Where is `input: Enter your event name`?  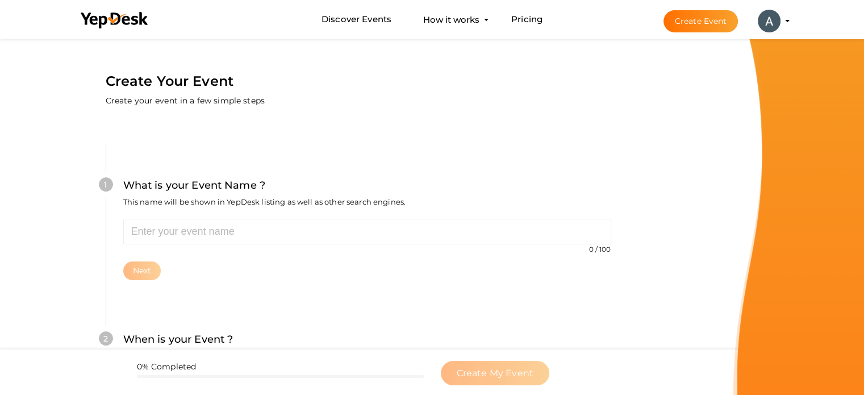
input: Enter your event name is located at coordinates (367, 231).